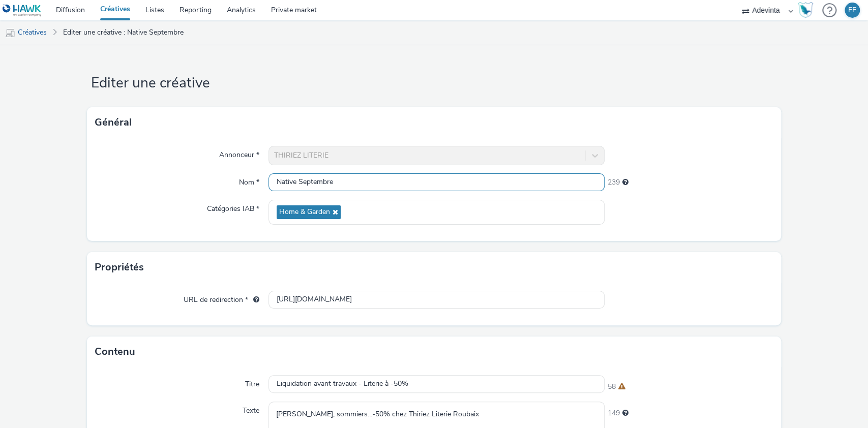  I want to click on img: Hawk Academy, so click(805, 10).